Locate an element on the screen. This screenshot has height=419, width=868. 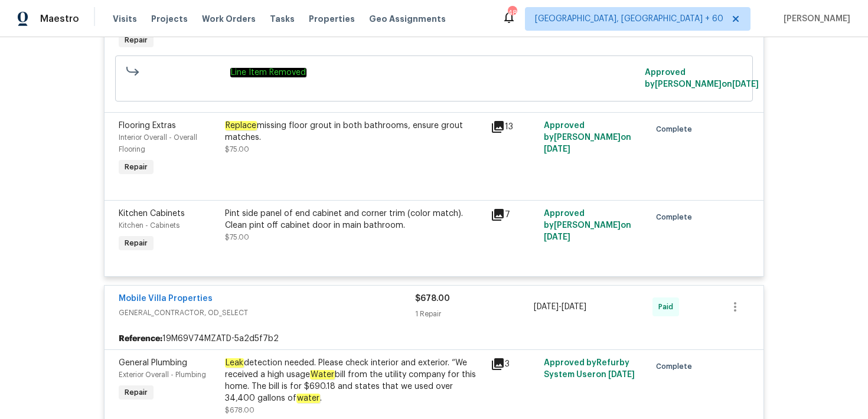
span: Interior Overall - Overall Flooring is located at coordinates (158, 143).